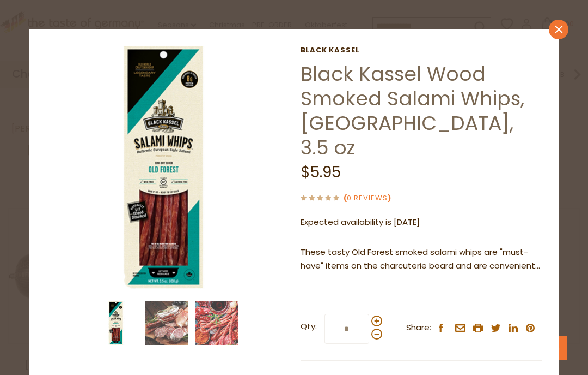 This screenshot has height=375, width=588. I want to click on input: Qty:, so click(347, 328).